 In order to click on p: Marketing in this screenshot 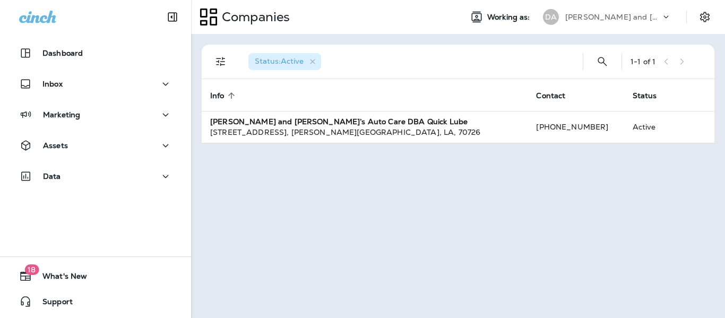, I will do `click(62, 115)`.